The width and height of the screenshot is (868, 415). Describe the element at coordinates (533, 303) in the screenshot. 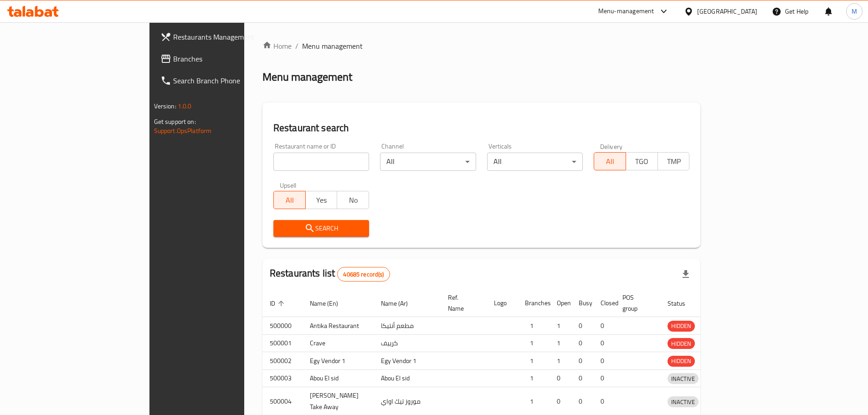

I see `th: Branches` at that location.